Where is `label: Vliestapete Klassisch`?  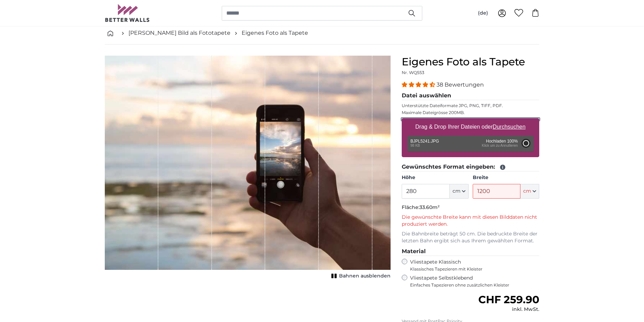
label: Vliestapete Klassisch is located at coordinates (471, 265).